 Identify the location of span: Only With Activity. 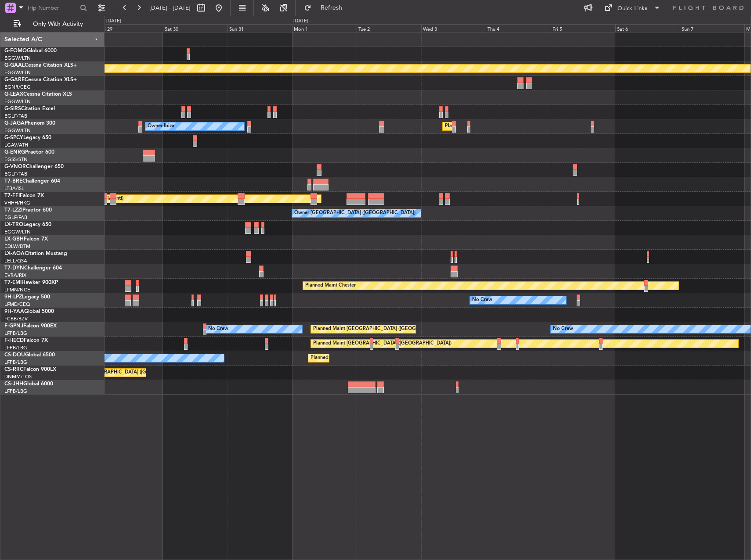
(57, 24).